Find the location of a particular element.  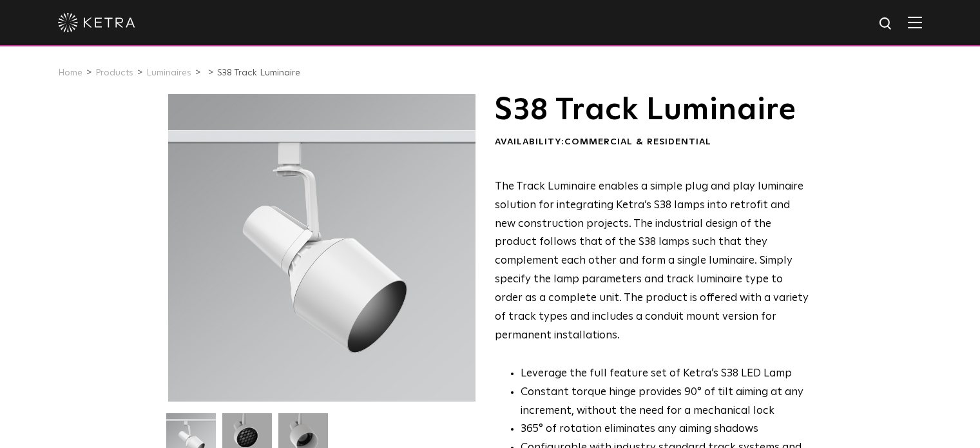

span: The Track Luminaire enables a simple plug and play luminaire solution for integrating Ketra’s S38... is located at coordinates (651, 261).